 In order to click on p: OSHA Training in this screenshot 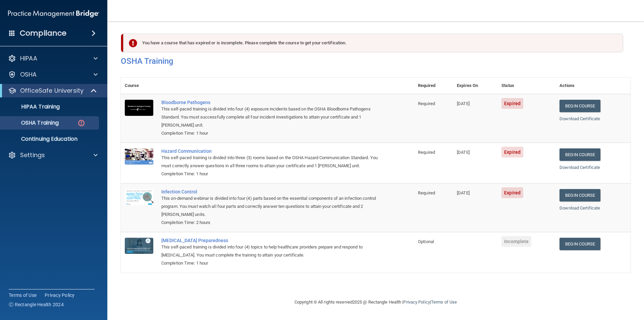, I will do `click(32, 123)`.